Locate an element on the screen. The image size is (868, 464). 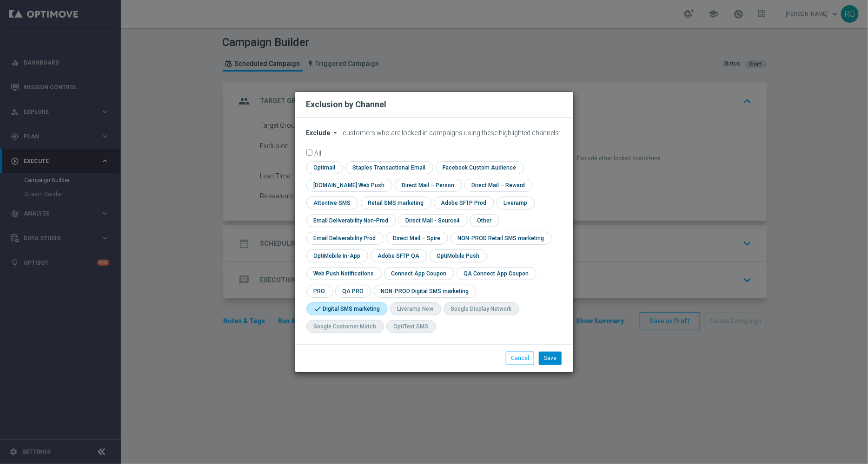
h2: Exclusion by Channel is located at coordinates (347, 105).